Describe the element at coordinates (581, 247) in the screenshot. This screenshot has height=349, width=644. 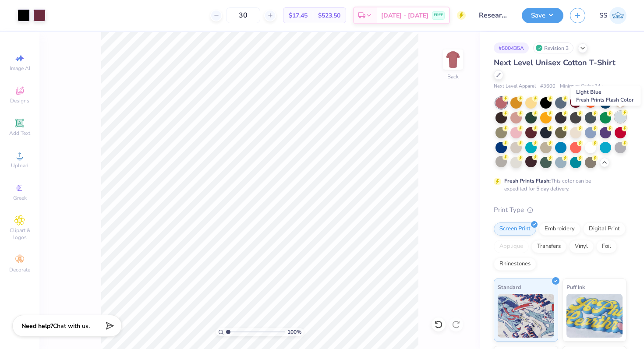
I see `div: Vinyl` at that location.